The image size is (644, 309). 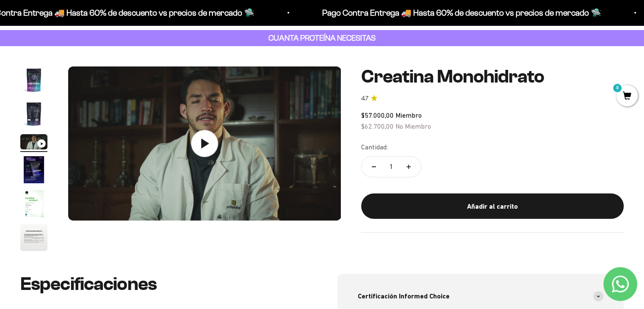 I want to click on button: Reducir cantidad, so click(x=373, y=167).